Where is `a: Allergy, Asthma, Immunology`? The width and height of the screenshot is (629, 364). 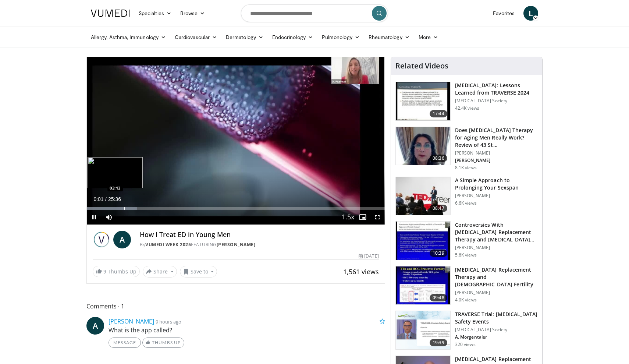
a: Allergy, Asthma, Immunology is located at coordinates (129, 37).